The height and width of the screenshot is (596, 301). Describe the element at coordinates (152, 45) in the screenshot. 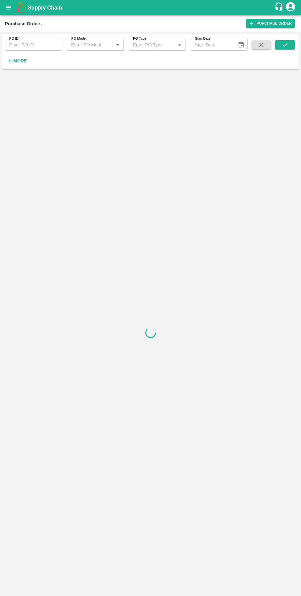

I see `input: Enter PO Type` at that location.